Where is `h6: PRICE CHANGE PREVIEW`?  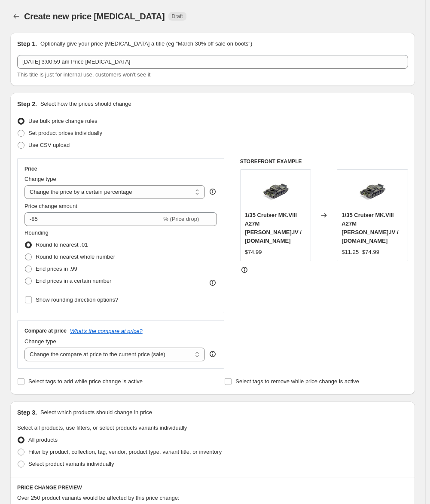
h6: PRICE CHANGE PREVIEW is located at coordinates (213, 488).